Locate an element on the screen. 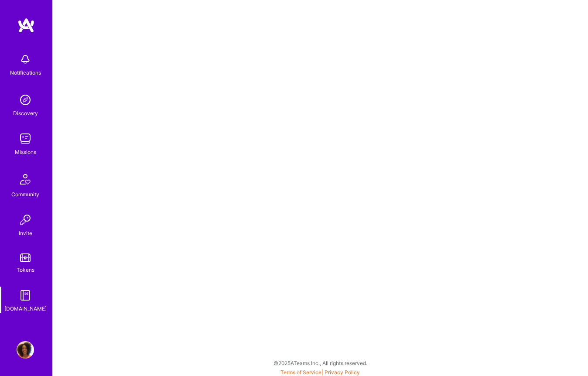 This screenshot has width=588, height=376. img: guide book is located at coordinates (25, 295).